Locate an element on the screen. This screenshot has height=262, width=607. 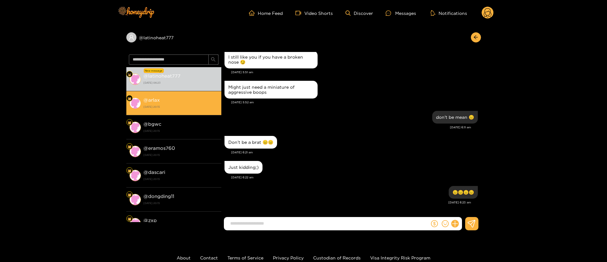
span: user is located at coordinates (131, 37).